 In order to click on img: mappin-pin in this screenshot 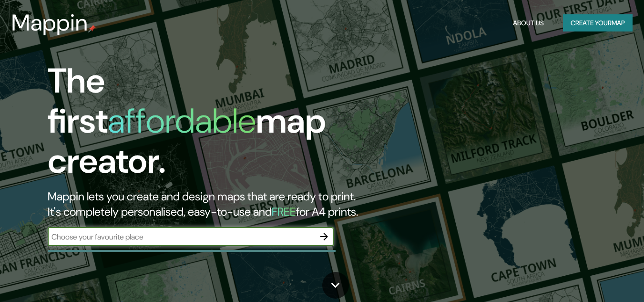, I will do `click(92, 29)`.